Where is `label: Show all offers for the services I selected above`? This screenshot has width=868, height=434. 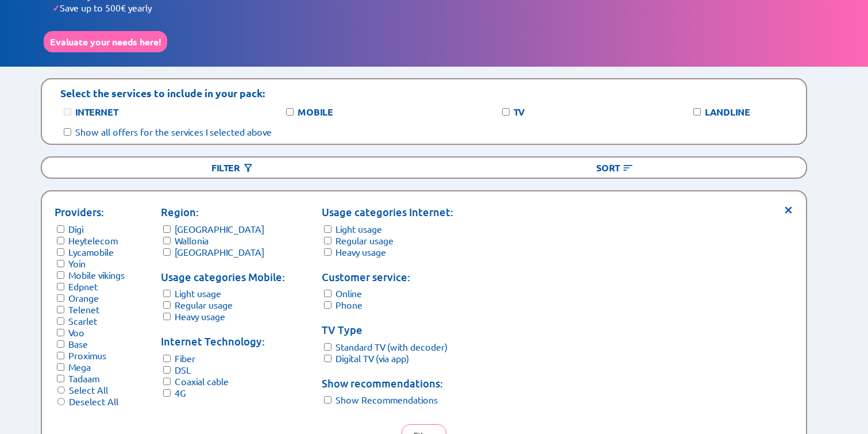
label: Show all offers for the services I selected above is located at coordinates (173, 132).